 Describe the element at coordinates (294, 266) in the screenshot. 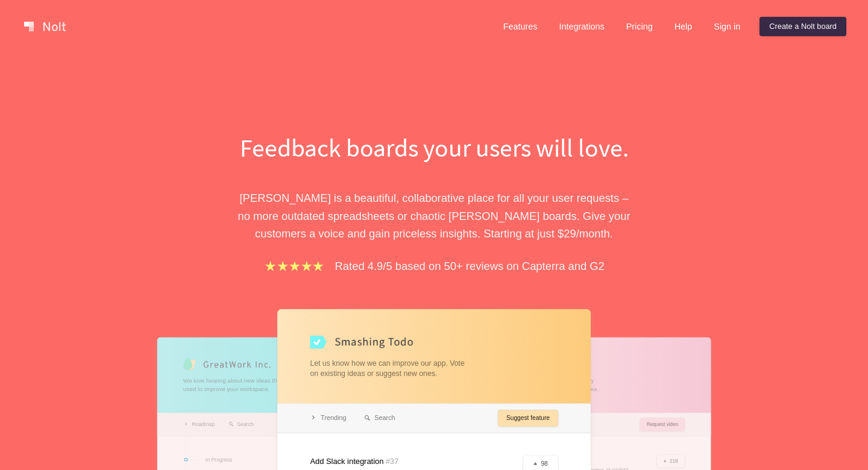

I see `img: stars.b067e34983.png` at that location.